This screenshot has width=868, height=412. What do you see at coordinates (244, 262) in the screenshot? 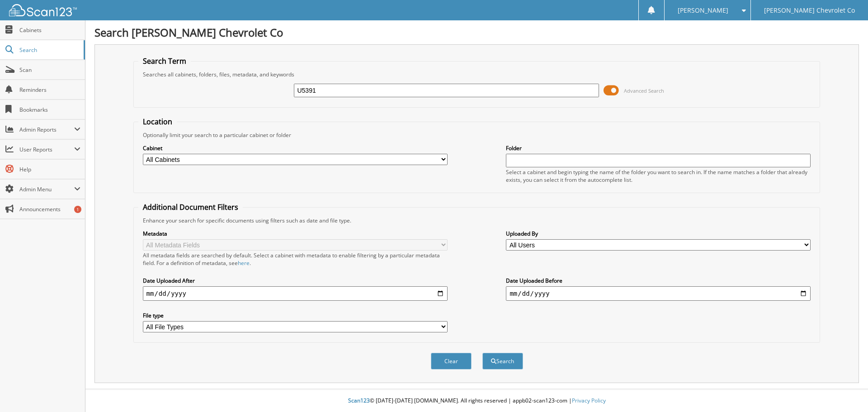
I see `a: here` at bounding box center [244, 262].